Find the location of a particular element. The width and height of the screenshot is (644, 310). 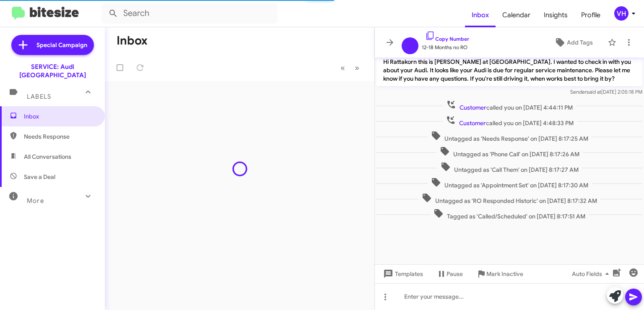

span: Special Campaign is located at coordinates (61, 44).